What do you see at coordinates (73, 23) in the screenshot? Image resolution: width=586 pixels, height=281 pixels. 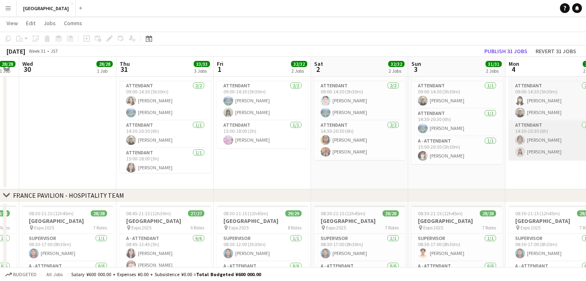 I see `span: Comms` at bounding box center [73, 23].